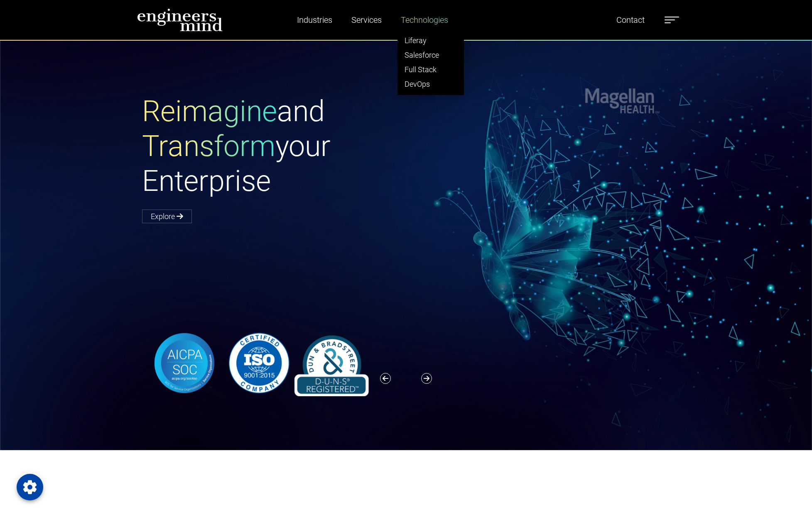  What do you see at coordinates (431, 55) in the screenshot?
I see `a: Salesforce` at bounding box center [431, 55].